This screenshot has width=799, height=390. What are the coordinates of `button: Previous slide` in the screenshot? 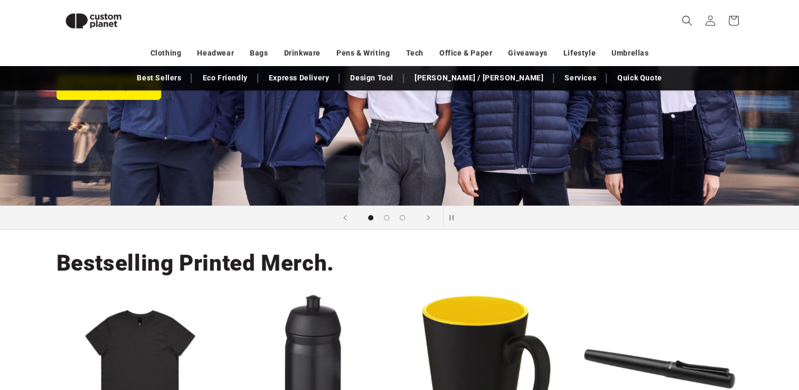 It's located at (345, 218).